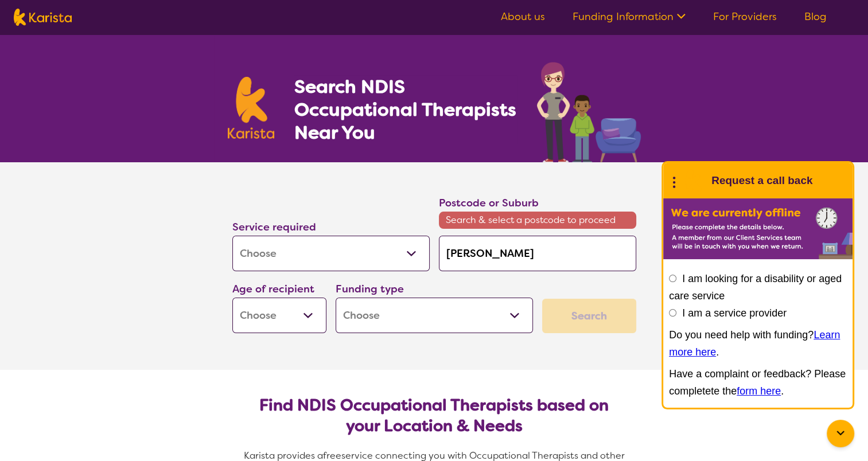  What do you see at coordinates (693, 180) in the screenshot?
I see `img: Karista` at bounding box center [693, 180].